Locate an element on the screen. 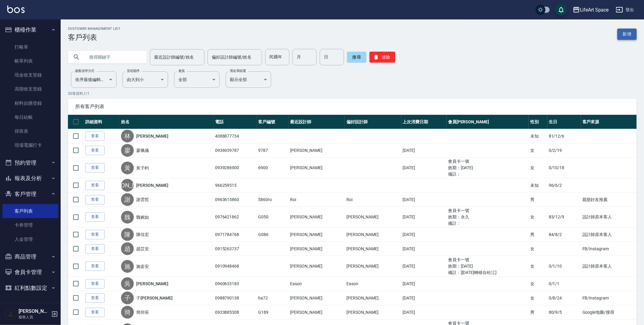 The height and width of the screenshot is (325, 644). th: 電話 is located at coordinates (235, 122).